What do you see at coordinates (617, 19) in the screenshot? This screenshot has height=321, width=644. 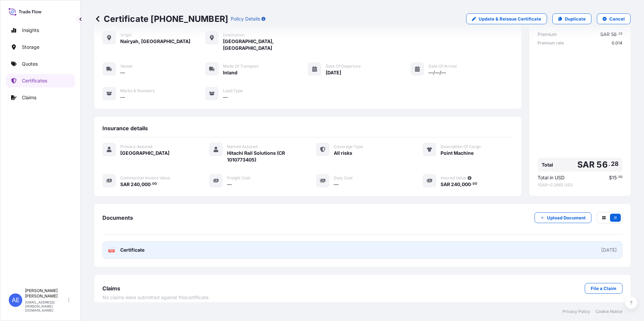 I see `p: Cancel` at bounding box center [617, 19].